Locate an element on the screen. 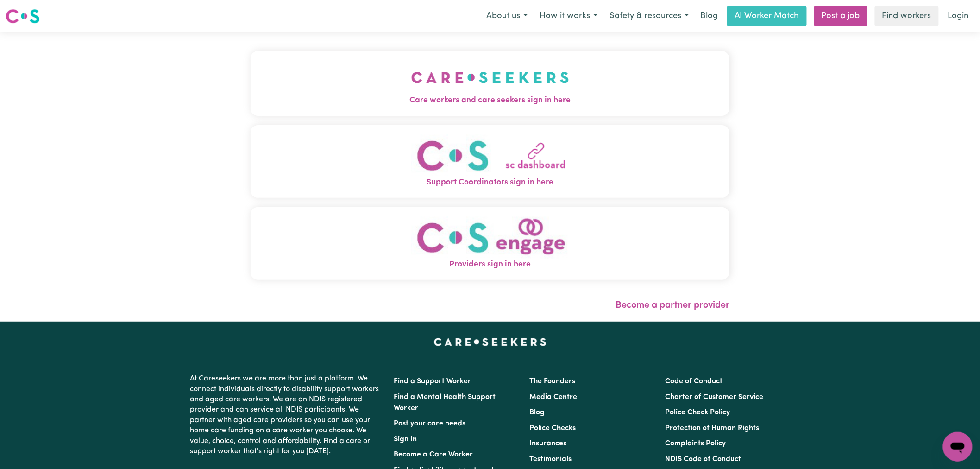 The image size is (980, 469). button: Support Coordinators sign in here is located at coordinates (490, 162).